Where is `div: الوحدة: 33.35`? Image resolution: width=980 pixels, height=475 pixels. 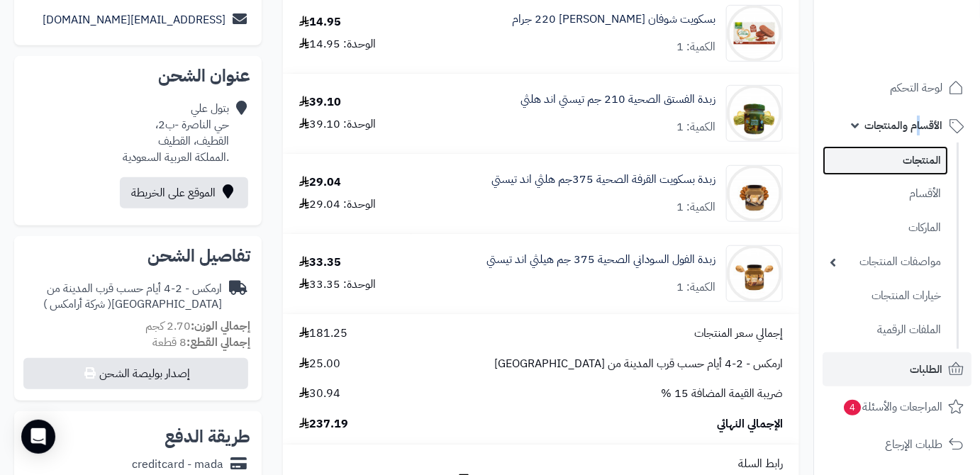
div: الوحدة: 33.35 is located at coordinates (337, 284).